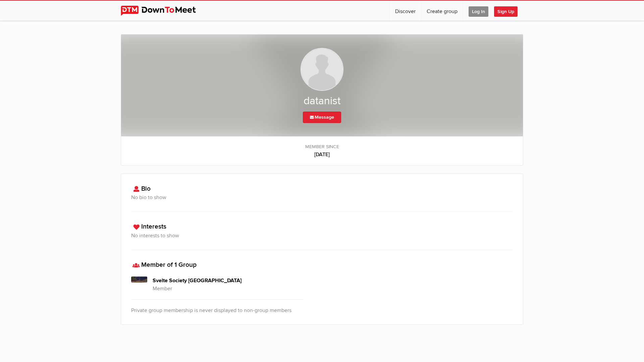 This screenshot has height=362, width=644. What do you see at coordinates (405, 11) in the screenshot?
I see `a: Discover` at bounding box center [405, 11].